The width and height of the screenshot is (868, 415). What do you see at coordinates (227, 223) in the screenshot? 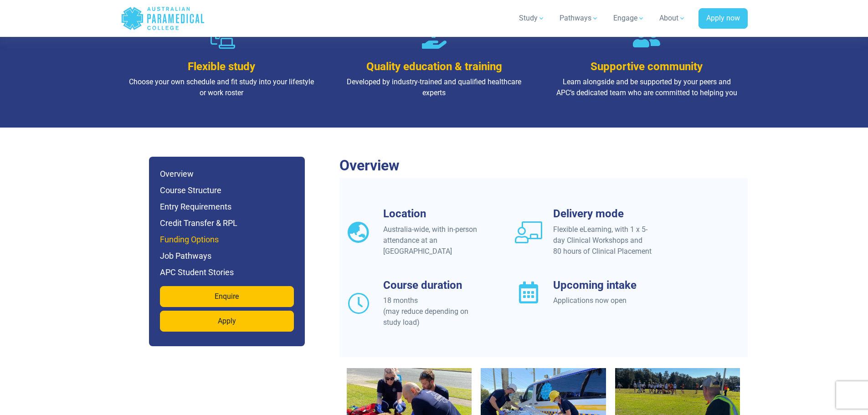
I see `h6: Credit Transfer & RPL` at bounding box center [227, 223].